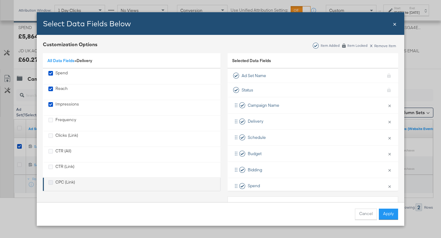 Image resolution: width=441 pixels, height=238 pixels. Describe the element at coordinates (254, 186) in the screenshot. I see `span: Spend` at that location.